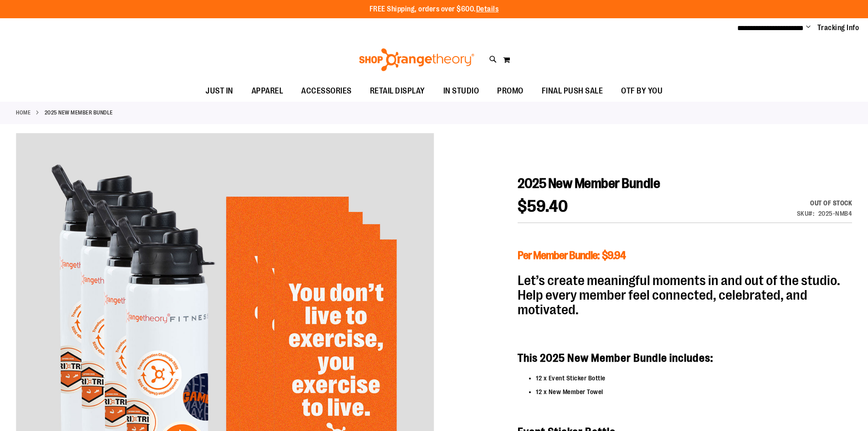 This screenshot has height=431, width=868. What do you see at coordinates (326, 90) in the screenshot?
I see `span: ACCESSORIES` at bounding box center [326, 90].